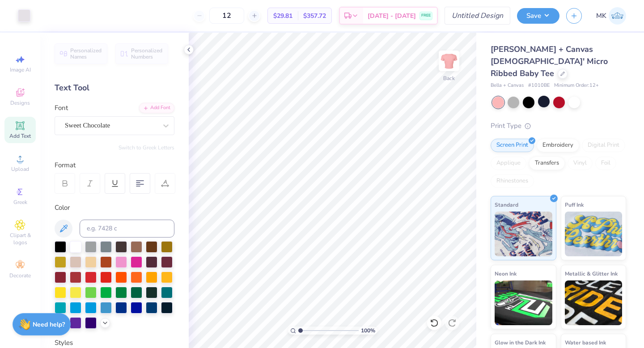 The height and width of the screenshot is (348, 644). What do you see at coordinates (127, 229) in the screenshot?
I see `input: e.g. 7428 c` at bounding box center [127, 229].